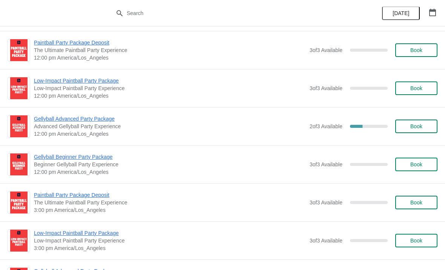 The image size is (445, 270). Describe the element at coordinates (19, 88) in the screenshot. I see `img: Low-Impact Paintball Party Package | Low-Impact Paintball Party Experience | 12:00 pm America/Los...` at that location.